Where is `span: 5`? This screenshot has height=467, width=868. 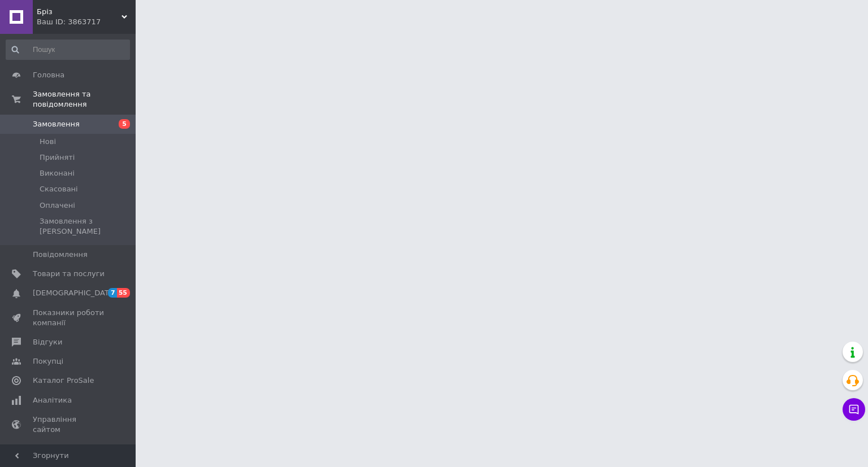
span: 5 is located at coordinates (124, 123).